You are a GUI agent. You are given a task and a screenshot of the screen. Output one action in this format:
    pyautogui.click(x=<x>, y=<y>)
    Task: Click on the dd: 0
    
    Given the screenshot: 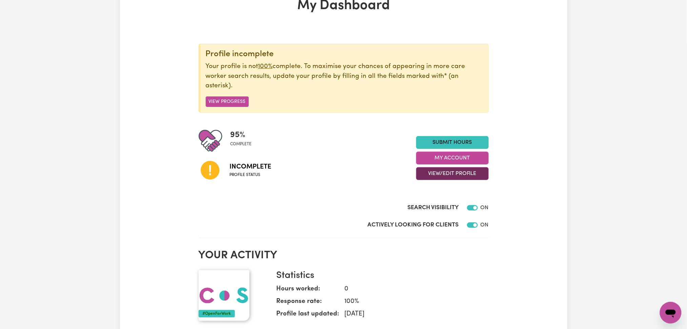 What is the action you would take?
    pyautogui.click(x=411, y=289)
    